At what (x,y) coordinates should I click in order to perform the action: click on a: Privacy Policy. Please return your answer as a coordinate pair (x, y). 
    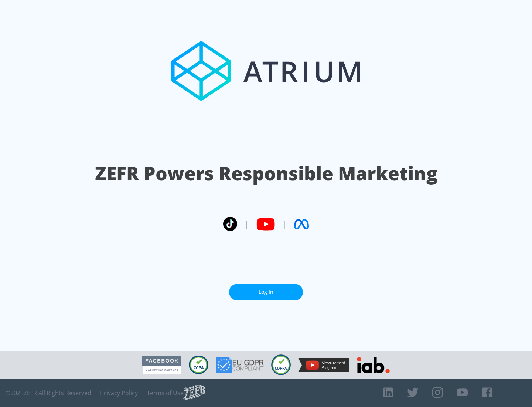
    Looking at the image, I should click on (119, 393).